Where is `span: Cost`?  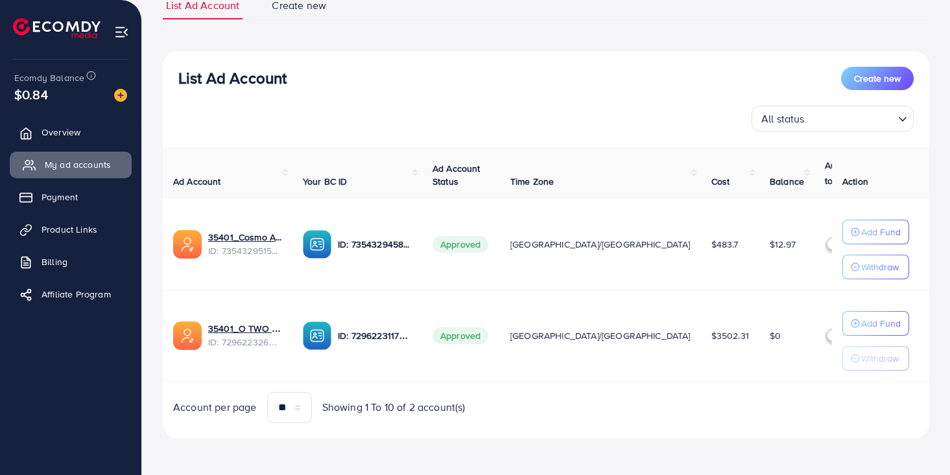 span: Cost is located at coordinates (721, 182).